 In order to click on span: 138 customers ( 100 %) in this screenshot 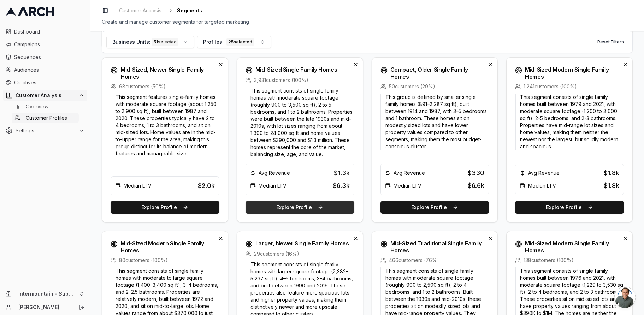, I will do `click(548, 261)`.